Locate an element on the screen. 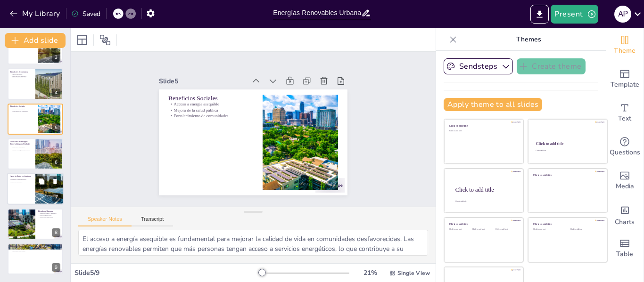 Image resolution: width=644 pixels, height=282 pixels. button: Duplicate Slide is located at coordinates (41, 182).